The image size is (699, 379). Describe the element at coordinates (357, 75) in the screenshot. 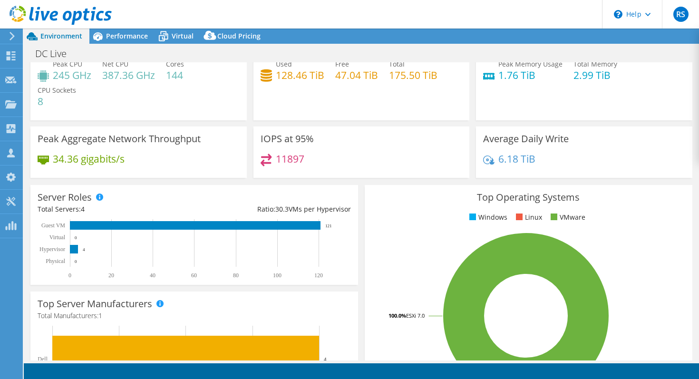

I see `h4: 47.04 TiB` at that location.